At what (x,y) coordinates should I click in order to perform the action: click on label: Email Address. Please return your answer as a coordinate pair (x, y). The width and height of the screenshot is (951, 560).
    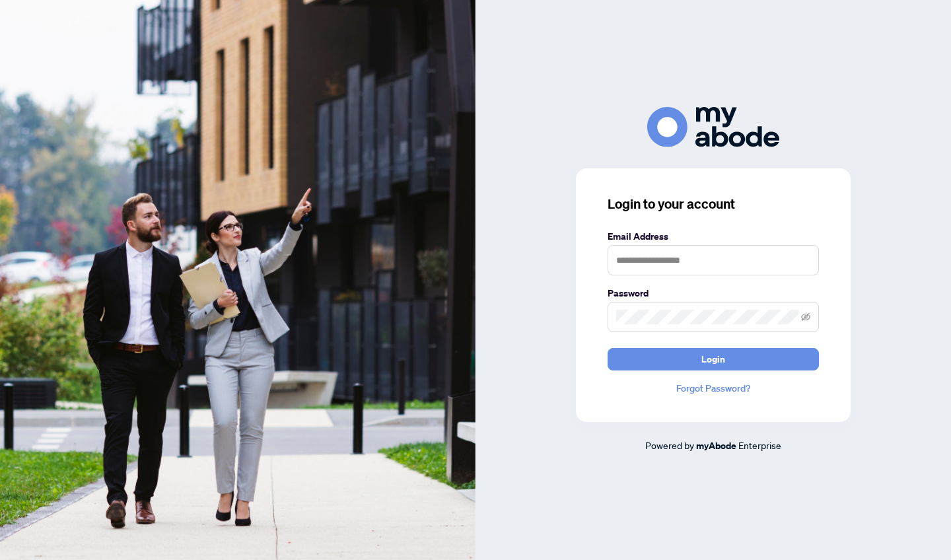
    Looking at the image, I should click on (714, 236).